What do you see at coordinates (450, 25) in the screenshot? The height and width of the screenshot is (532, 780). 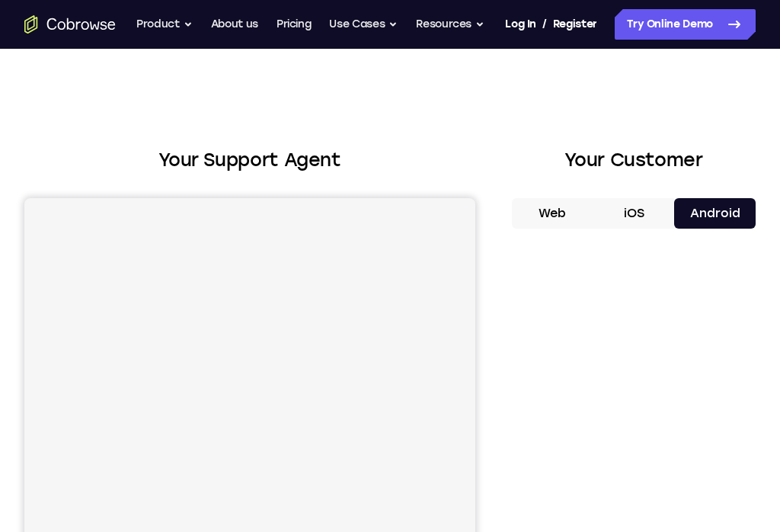 I see `button: Resources` at bounding box center [450, 25].